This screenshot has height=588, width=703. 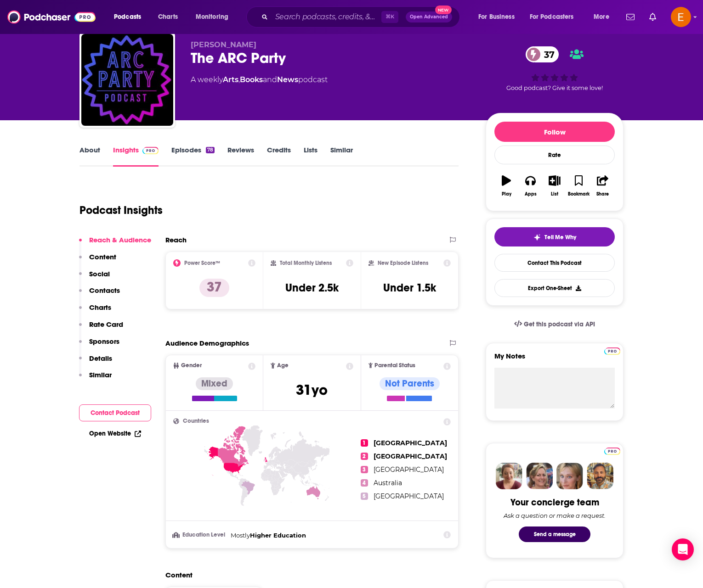 I want to click on p: 37, so click(x=214, y=288).